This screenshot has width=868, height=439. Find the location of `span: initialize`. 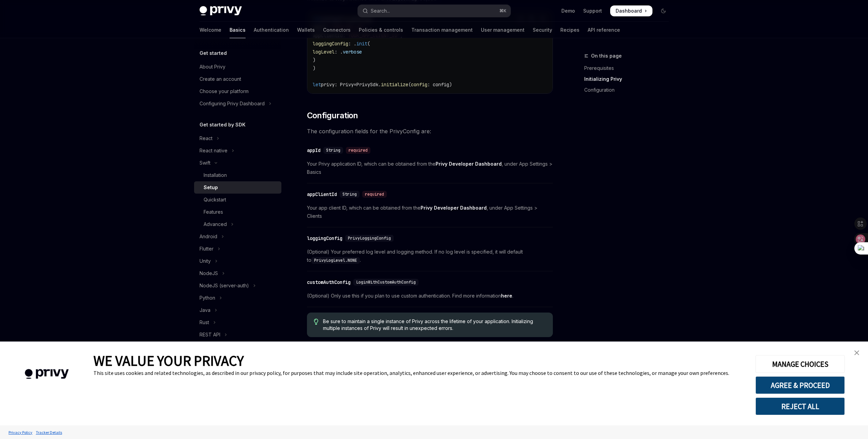

span: initialize is located at coordinates (394, 85).